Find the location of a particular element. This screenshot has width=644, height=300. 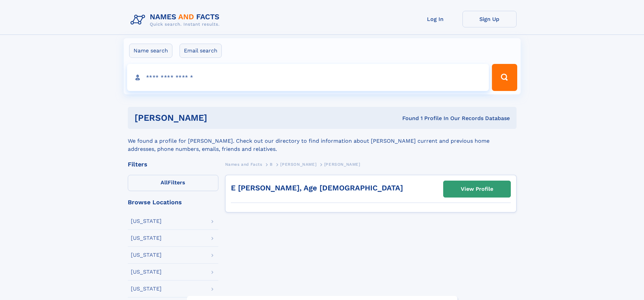

a: View Profile is located at coordinates (477, 189).